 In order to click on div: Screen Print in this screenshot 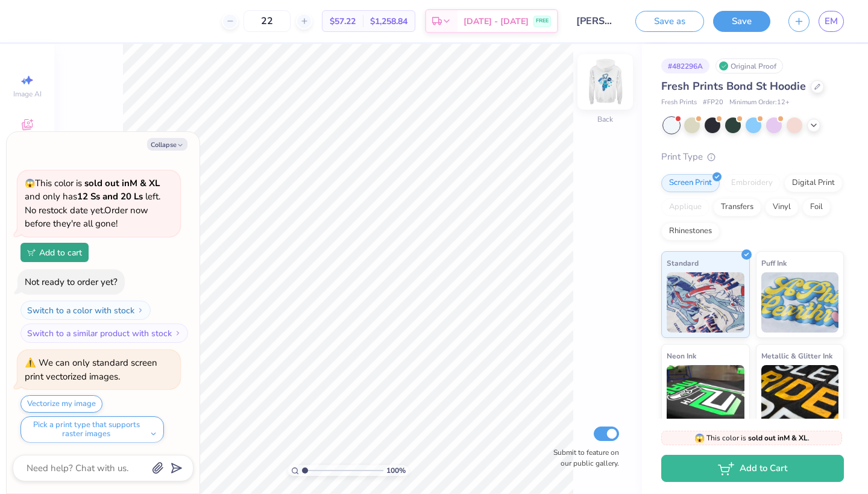, I will do `click(690, 183)`.